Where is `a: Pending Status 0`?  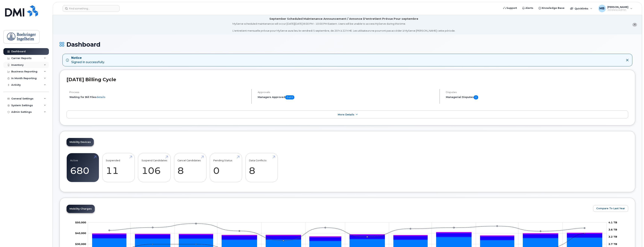
a: Pending Status 0 is located at coordinates (226, 168).